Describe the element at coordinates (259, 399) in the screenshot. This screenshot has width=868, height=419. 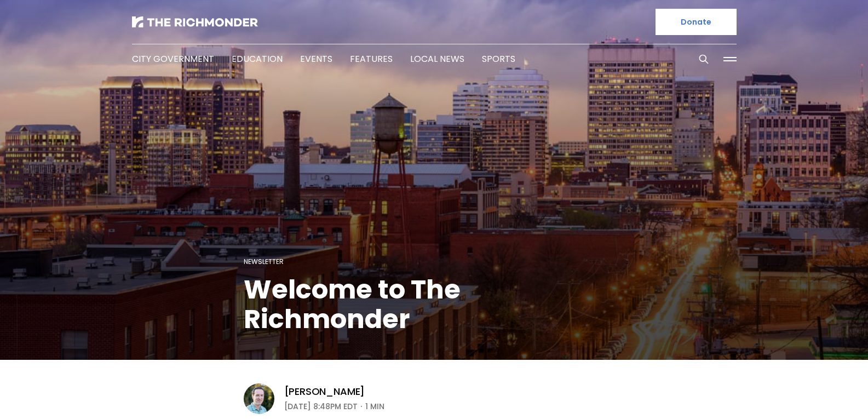
I see `img: Michael Phillips` at that location.